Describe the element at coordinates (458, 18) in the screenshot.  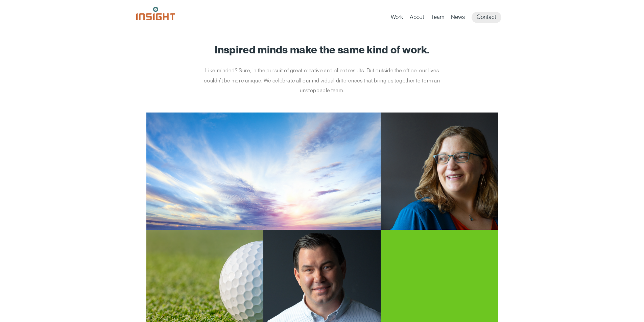
I see `a: News` at that location.